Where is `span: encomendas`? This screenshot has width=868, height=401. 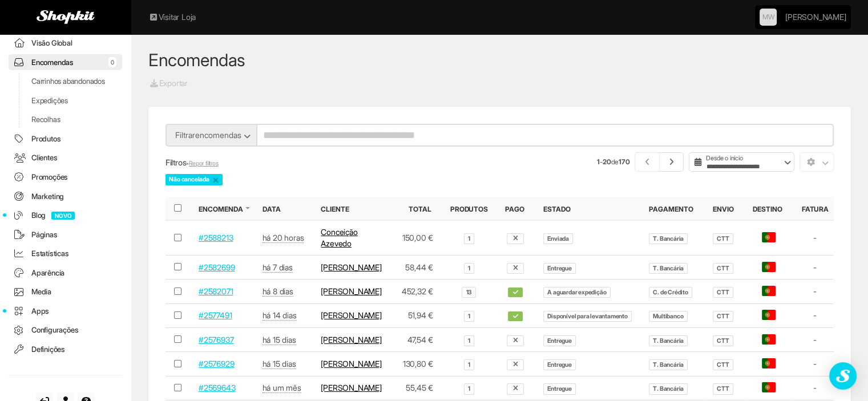 span: encomendas is located at coordinates (218, 134).